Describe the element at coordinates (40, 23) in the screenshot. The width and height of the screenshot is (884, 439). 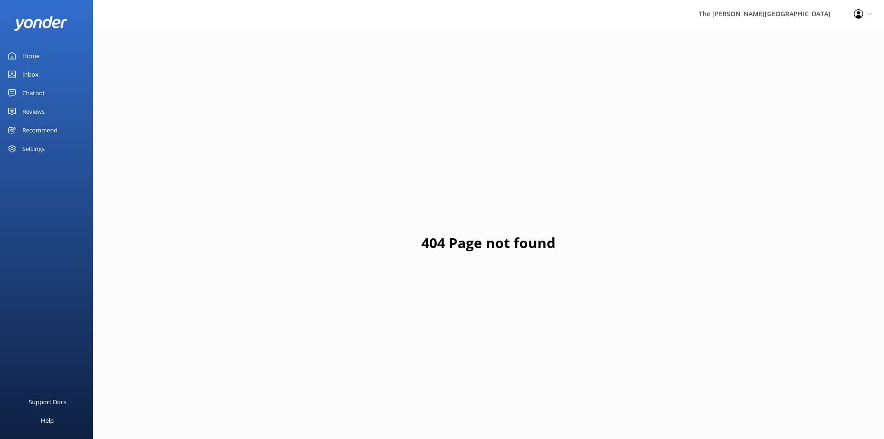
I see `img: yonder-white-logo.png` at that location.